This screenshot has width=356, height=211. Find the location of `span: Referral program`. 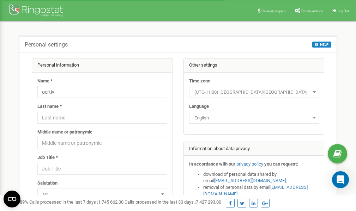

span: Referral program is located at coordinates (274, 11).